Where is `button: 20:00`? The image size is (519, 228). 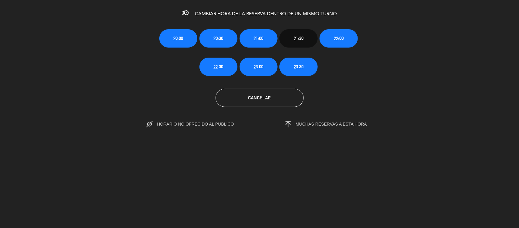 button: 20:00 is located at coordinates (178, 38).